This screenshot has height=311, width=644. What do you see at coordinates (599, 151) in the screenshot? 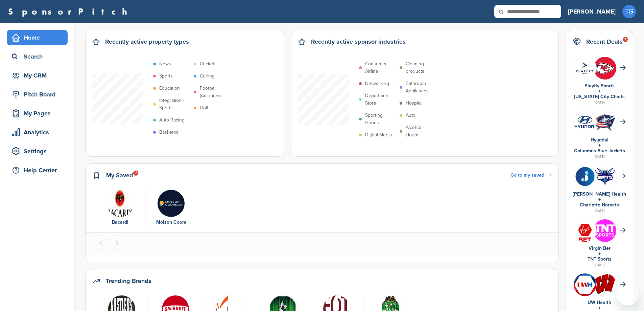
I see `a: Columbus Blue Jackets` at bounding box center [599, 151].